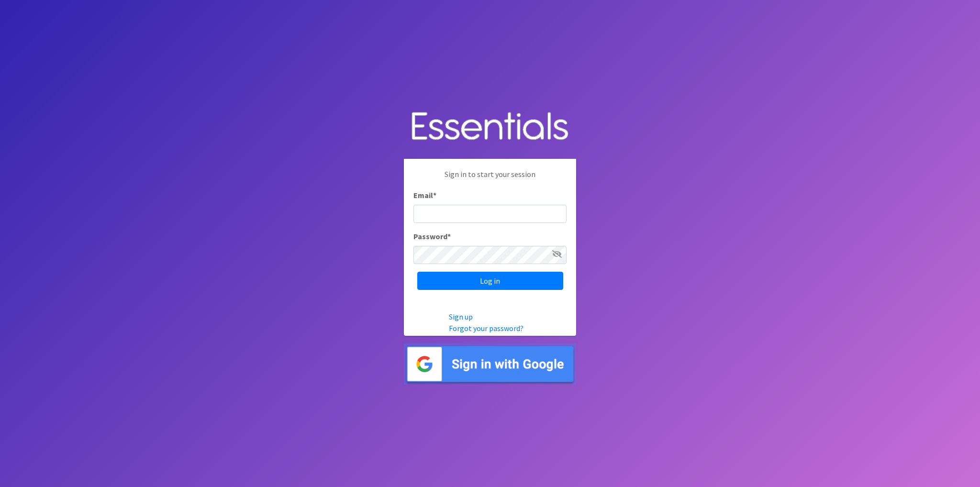 This screenshot has height=487, width=980. I want to click on input: Log in, so click(490, 281).